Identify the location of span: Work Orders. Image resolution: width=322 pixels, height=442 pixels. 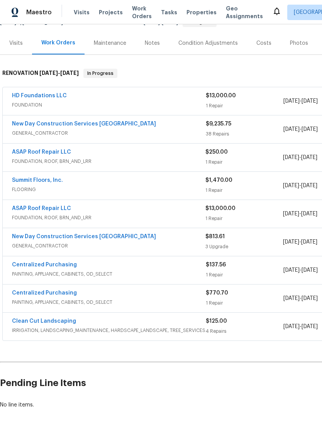
(142, 12).